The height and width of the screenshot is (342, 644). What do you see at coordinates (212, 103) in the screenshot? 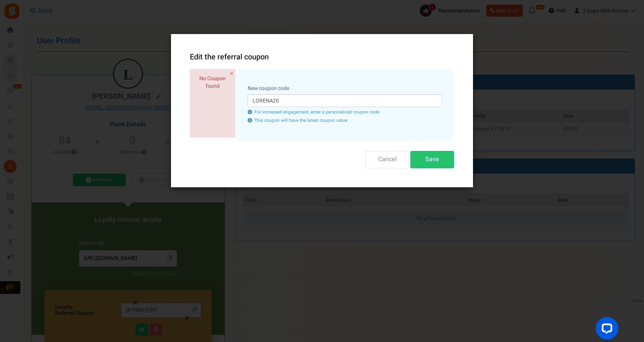
I see `div: No Coupon found` at bounding box center [212, 103].